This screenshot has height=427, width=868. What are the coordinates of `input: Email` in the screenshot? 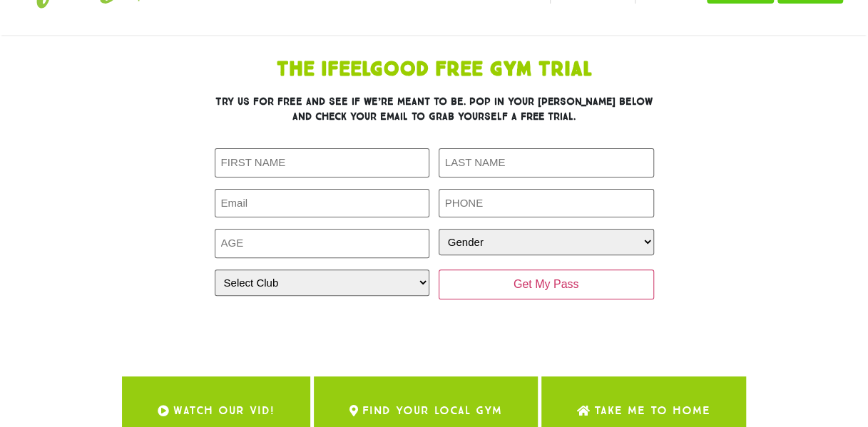 It's located at (322, 203).